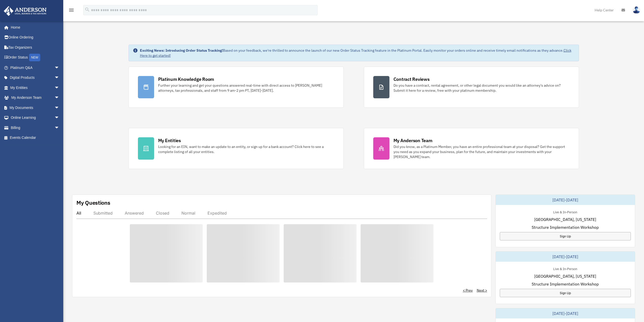 The height and width of the screenshot is (322, 644). I want to click on a: Online Learningarrow_drop_down, so click(35, 118).